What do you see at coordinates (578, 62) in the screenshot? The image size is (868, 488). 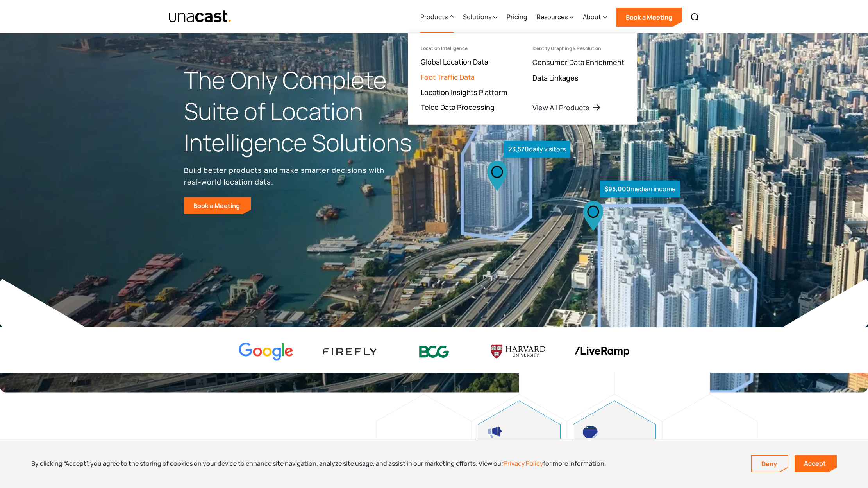 I see `a: Consumer Data Enrichment` at bounding box center [578, 62].